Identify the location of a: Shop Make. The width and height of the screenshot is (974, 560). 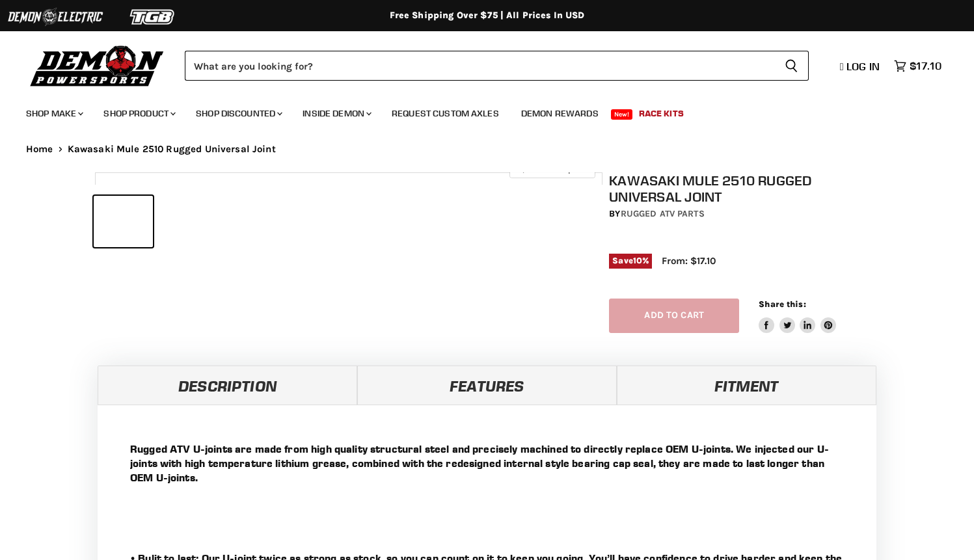
(53, 113).